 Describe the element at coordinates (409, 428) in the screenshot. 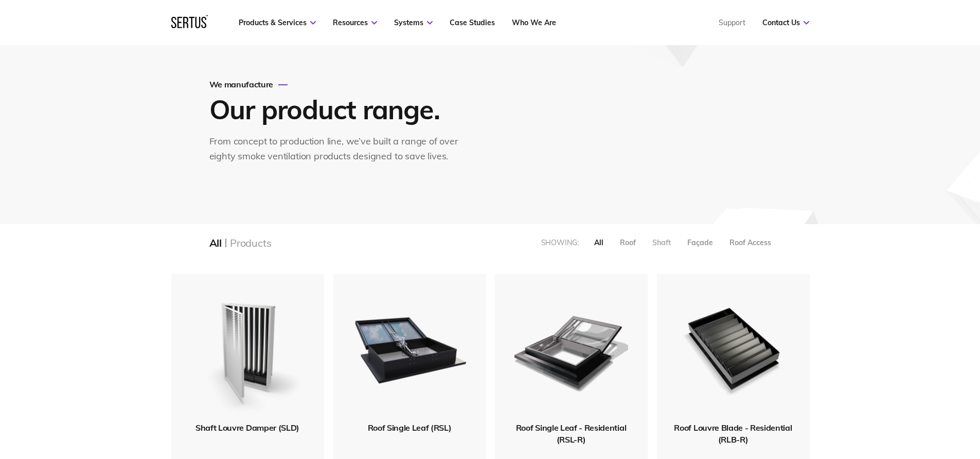

I see `span: Roof Single Leaf (RSL)` at that location.